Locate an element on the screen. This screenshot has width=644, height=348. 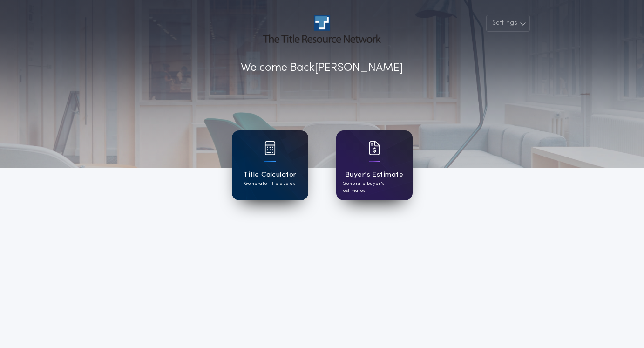
a: card iconBuyer's EstimateGenerate buyer's estimates is located at coordinates (375, 166).